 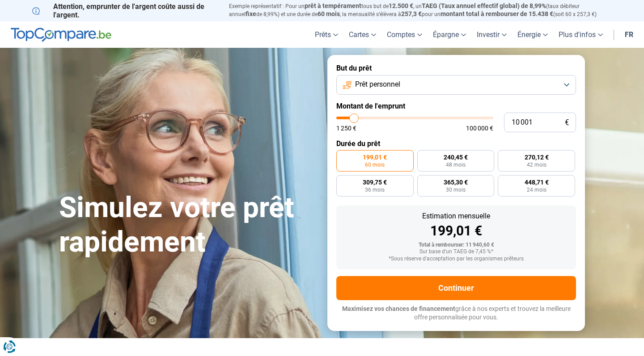 I want to click on a: Énergie, so click(x=533, y=35).